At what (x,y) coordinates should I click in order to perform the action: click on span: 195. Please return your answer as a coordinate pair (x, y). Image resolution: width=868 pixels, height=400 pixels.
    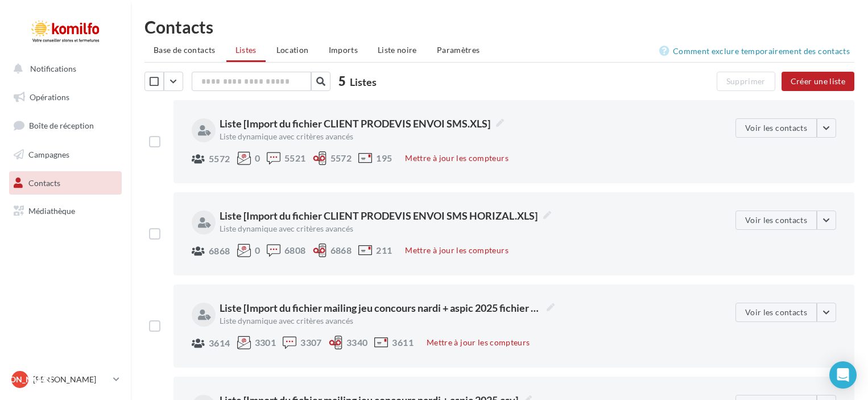
    Looking at the image, I should click on (384, 158).